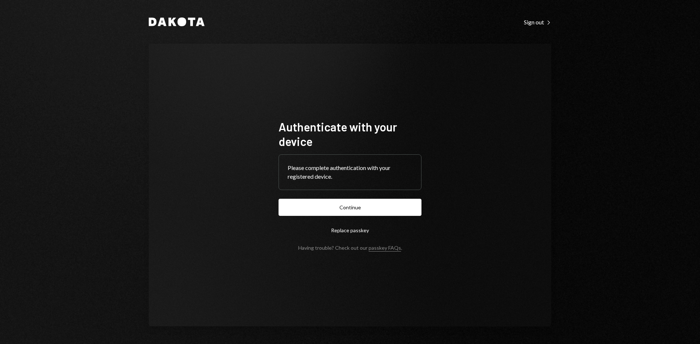  Describe the element at coordinates (350, 172) in the screenshot. I see `div: Please complete authentication with your registered device.` at that location.